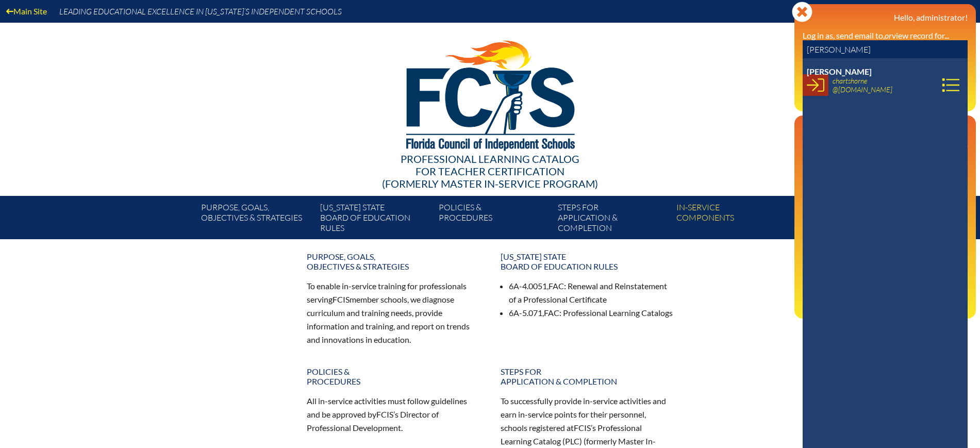 The height and width of the screenshot is (448, 980). I want to click on h3: Hello, administrator!, so click(886, 17).